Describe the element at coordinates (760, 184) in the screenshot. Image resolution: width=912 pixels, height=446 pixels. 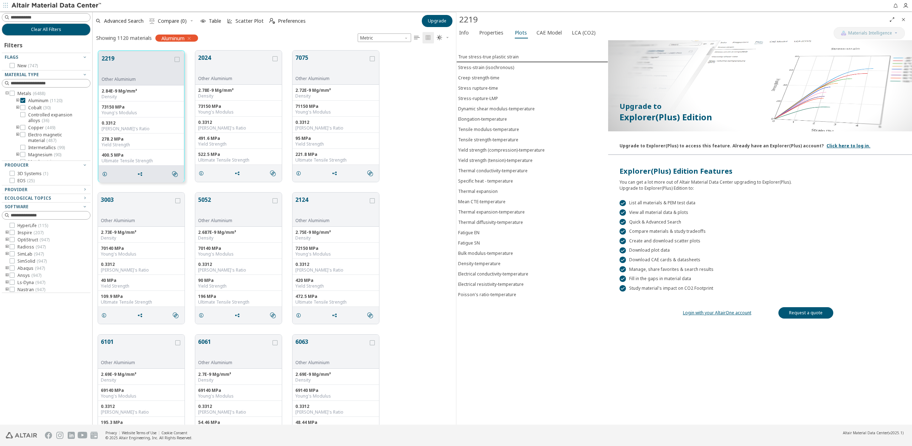
I see `div: You can get a lot more out of Altair Material Data Center upgrading to Explorer(Plus). Upgrade to...` at that location.